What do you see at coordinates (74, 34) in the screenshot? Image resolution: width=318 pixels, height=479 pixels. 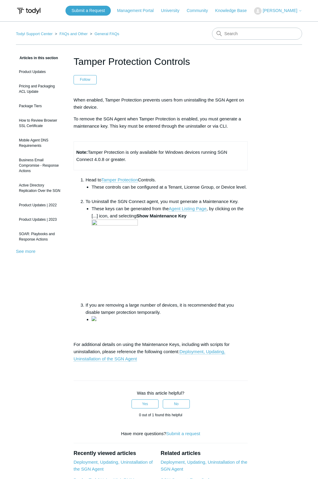 I see `a: FAQs and Other` at bounding box center [74, 34].